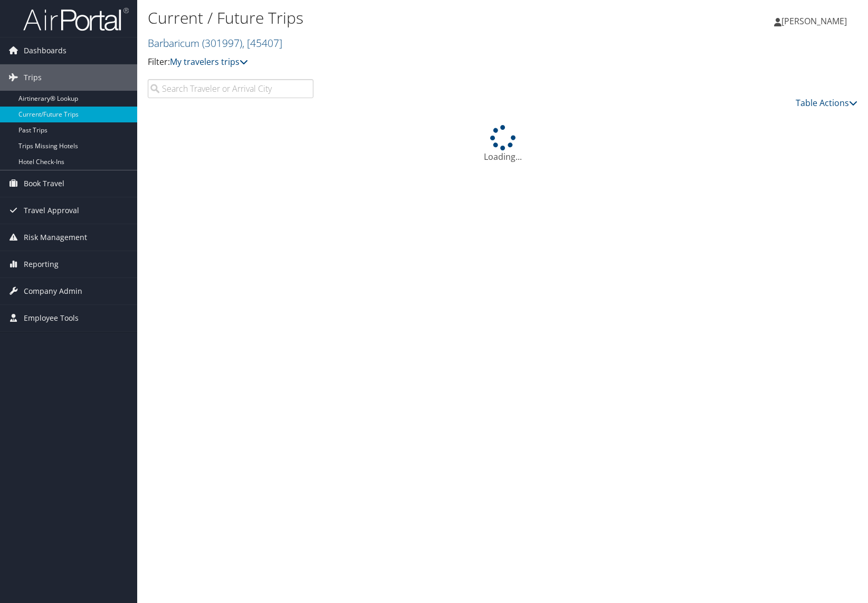 The height and width of the screenshot is (603, 868). I want to click on a: My travelers trips, so click(209, 62).